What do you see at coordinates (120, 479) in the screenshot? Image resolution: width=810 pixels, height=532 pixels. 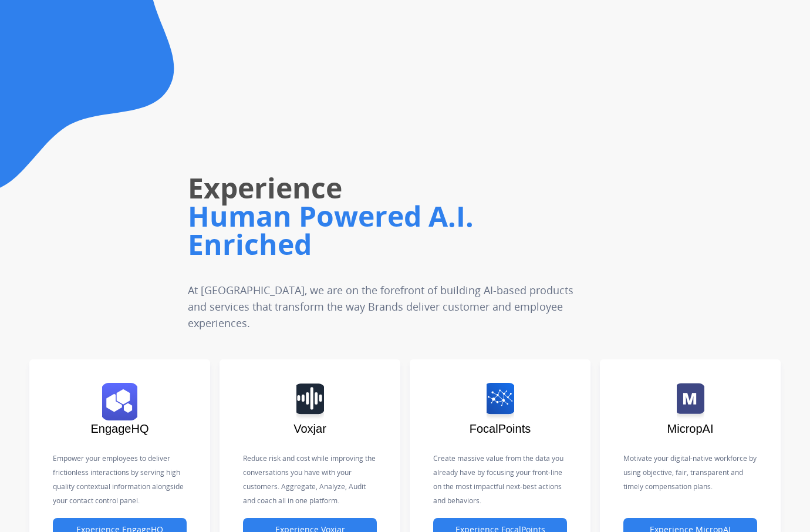 I see `p: Empower your employees to deliver frictionless interactions by serving high quality contextual in...` at bounding box center [120, 479].